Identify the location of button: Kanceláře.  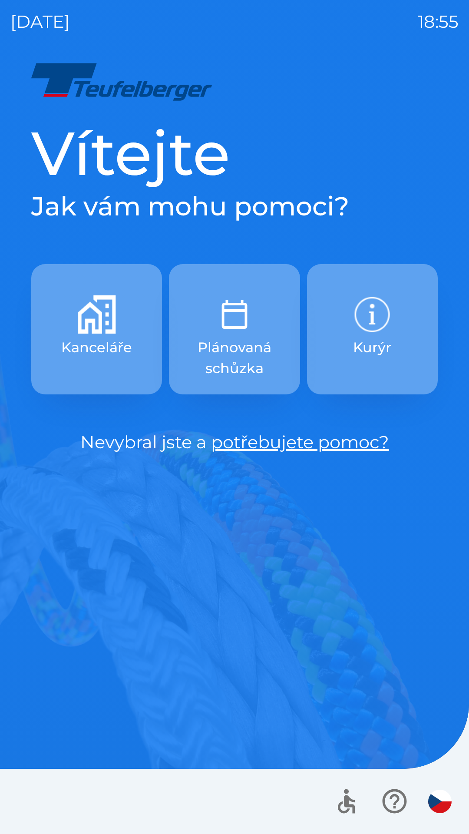
(96, 329).